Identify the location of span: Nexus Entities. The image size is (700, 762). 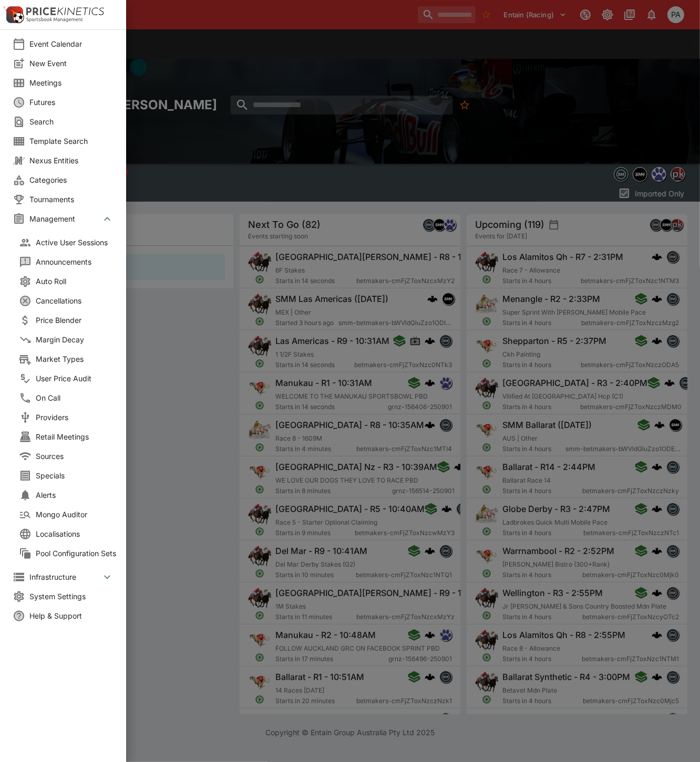
(71, 160).